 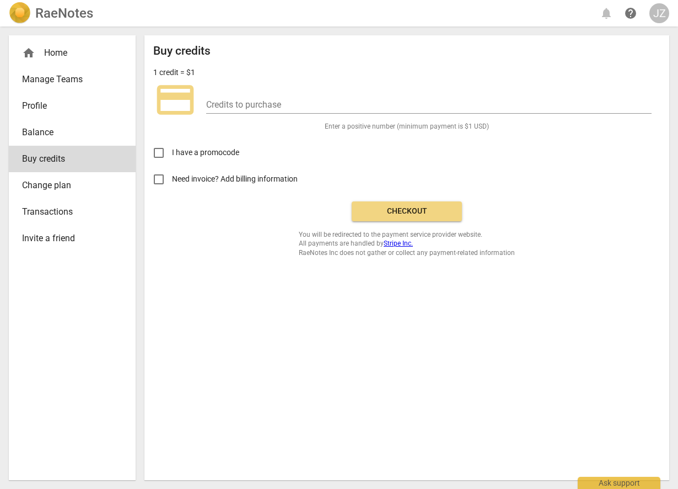 What do you see at coordinates (68, 212) in the screenshot?
I see `span: Transactions` at bounding box center [68, 212].